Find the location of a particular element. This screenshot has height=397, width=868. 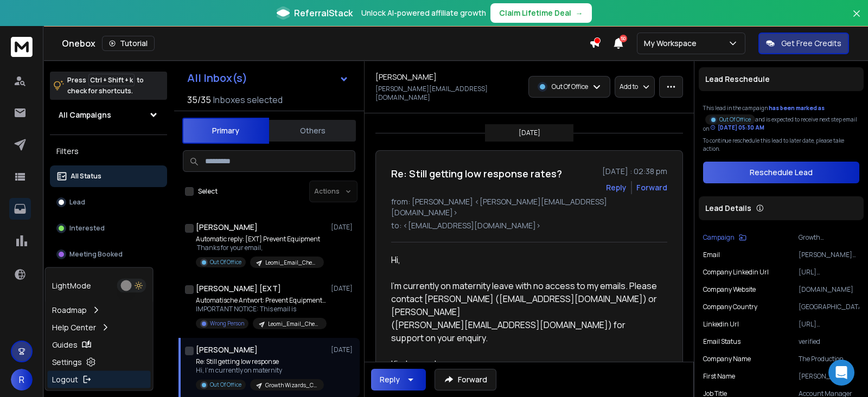

p: To continue reschedule this lead to later date, please take action. is located at coordinates (781, 145).